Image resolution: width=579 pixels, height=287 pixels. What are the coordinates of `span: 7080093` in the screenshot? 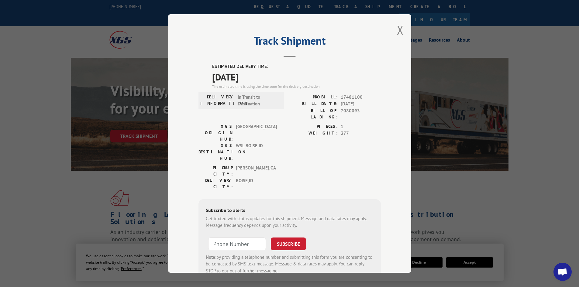 It's located at (361, 114).